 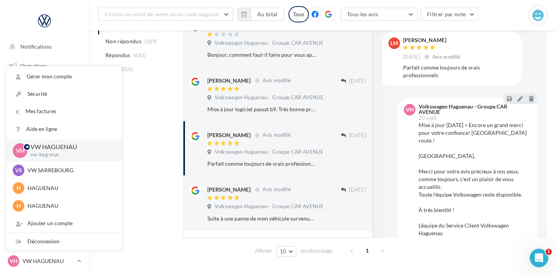 What do you see at coordinates (379, 14) in the screenshot?
I see `button: Tous les avis` at bounding box center [379, 14].